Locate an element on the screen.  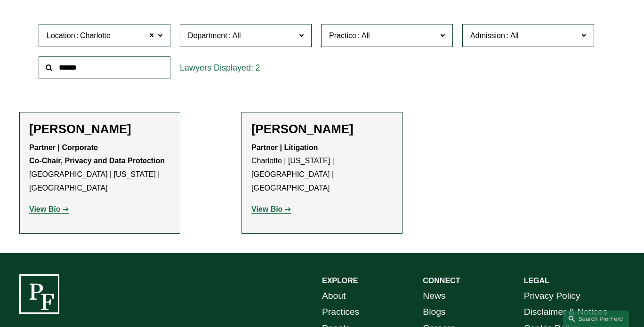
span: Admission is located at coordinates (488, 36).